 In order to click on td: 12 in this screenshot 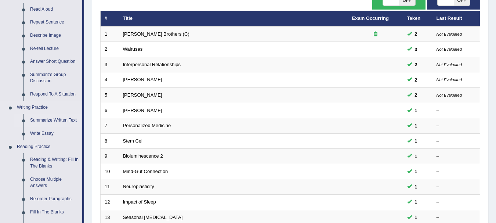, I will do `click(110, 202)`.